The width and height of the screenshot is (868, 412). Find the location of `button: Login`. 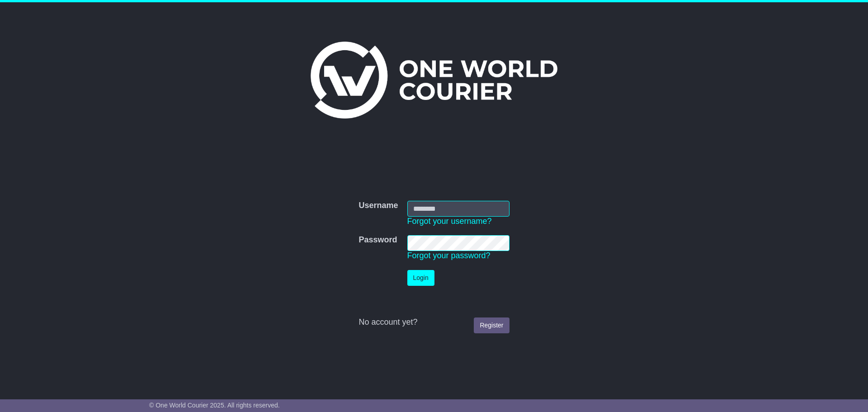

button: Login is located at coordinates (421, 278).